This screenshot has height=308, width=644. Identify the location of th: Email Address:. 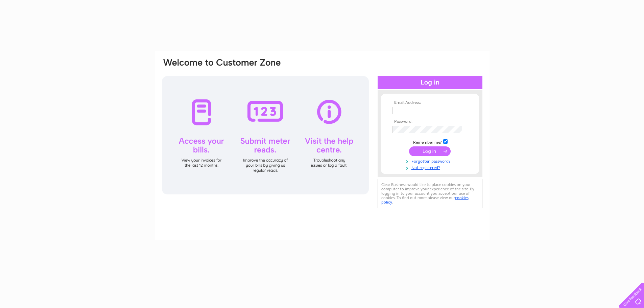
(430, 103).